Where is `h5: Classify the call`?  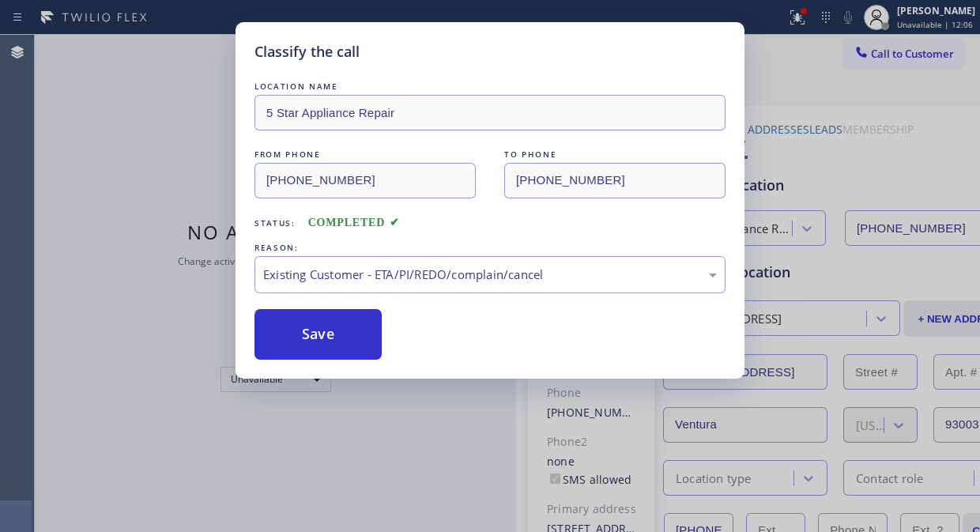
h5: Classify the call is located at coordinates (307, 52).